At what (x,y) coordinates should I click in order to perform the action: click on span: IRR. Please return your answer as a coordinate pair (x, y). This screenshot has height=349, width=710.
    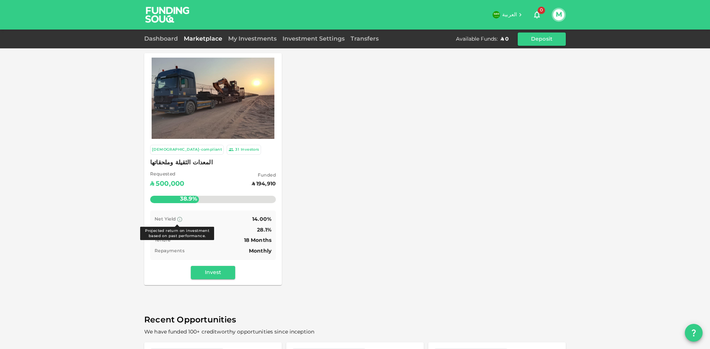
    Looking at the image, I should click on (159, 230).